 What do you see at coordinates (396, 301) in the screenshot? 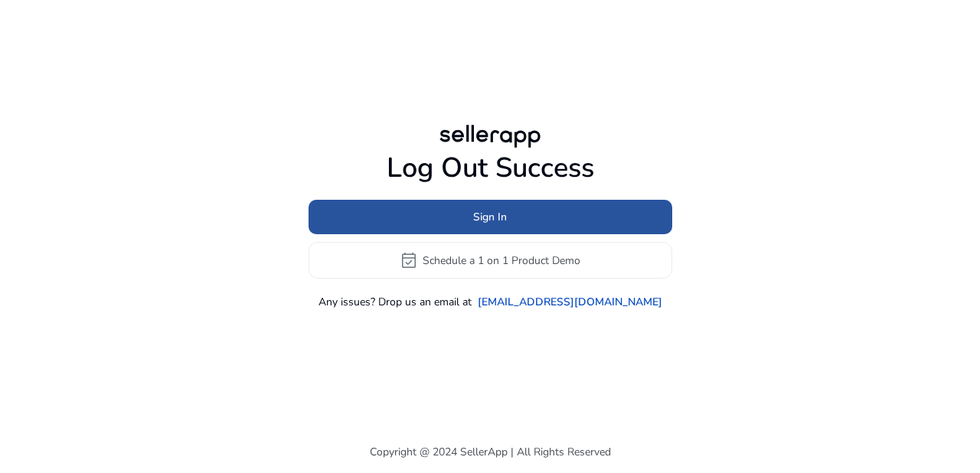
I see `p: Any issues? Drop us an email at` at bounding box center [396, 301].